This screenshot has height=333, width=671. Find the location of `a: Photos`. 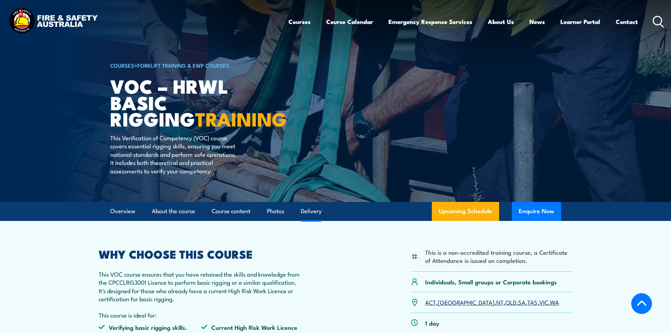

a: Photos is located at coordinates (275, 211).